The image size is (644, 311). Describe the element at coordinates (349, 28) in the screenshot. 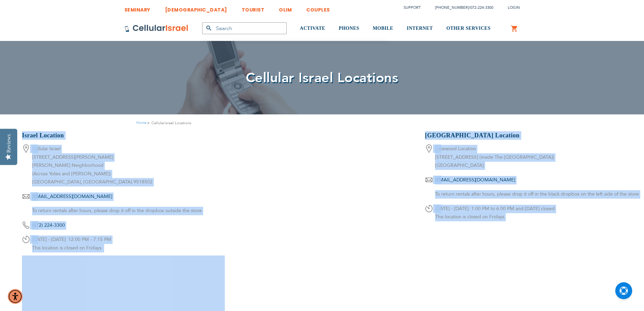

I see `a: PHONES` at that location.